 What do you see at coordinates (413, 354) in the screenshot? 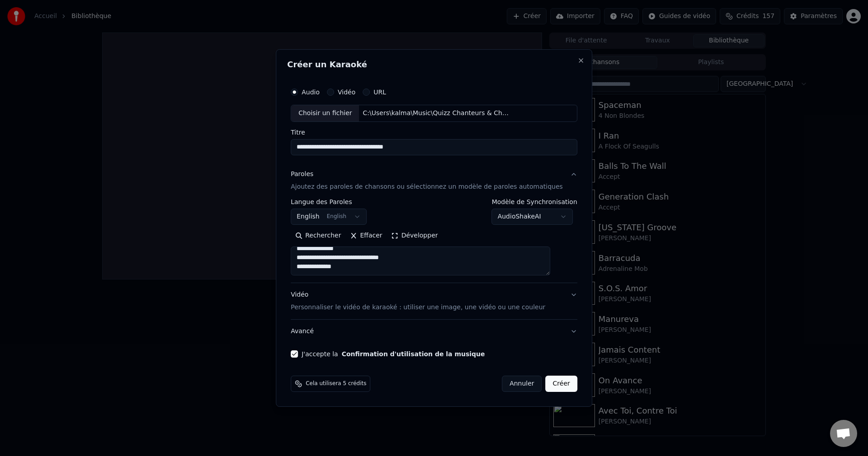
I see `button: J'accepte la` at bounding box center [413, 354].